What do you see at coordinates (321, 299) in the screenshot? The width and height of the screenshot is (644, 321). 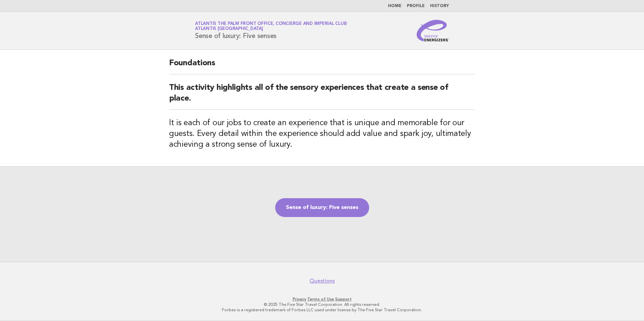 I see `a: Terms of Use` at bounding box center [321, 299].